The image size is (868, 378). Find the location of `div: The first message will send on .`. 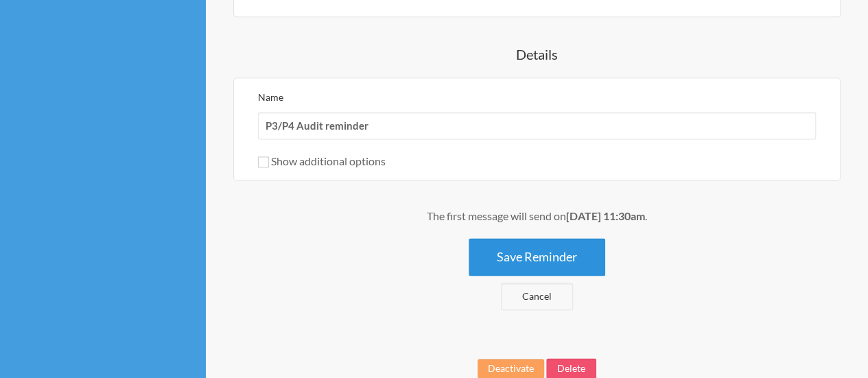

div: The first message will send on . is located at coordinates (537, 216).